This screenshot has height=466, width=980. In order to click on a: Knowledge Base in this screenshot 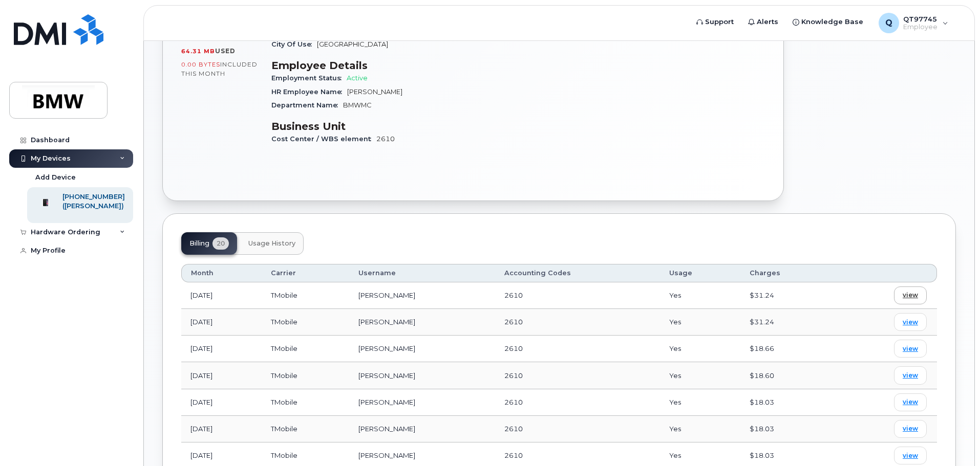, I will do `click(828, 22)`.